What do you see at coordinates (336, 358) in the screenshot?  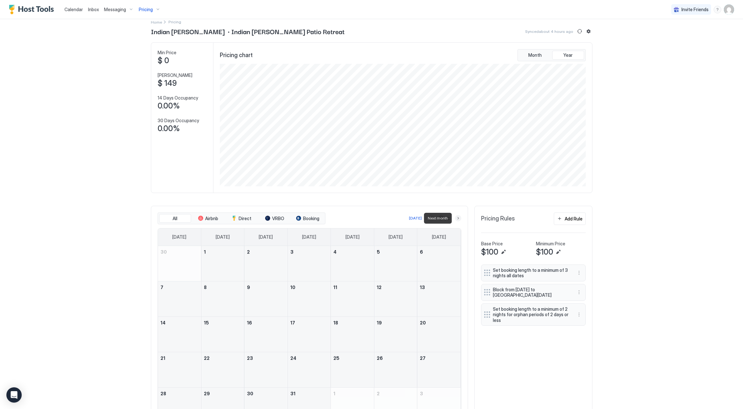 I see `span: 25` at bounding box center [336, 358].